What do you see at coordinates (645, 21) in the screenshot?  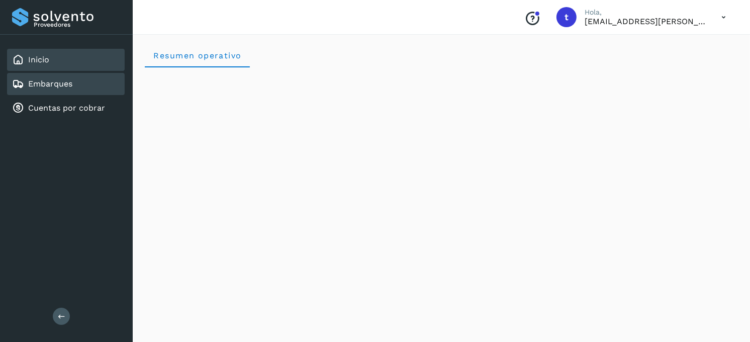 I see `p: transportes.lg.lozano@gmail.com` at bounding box center [645, 21].